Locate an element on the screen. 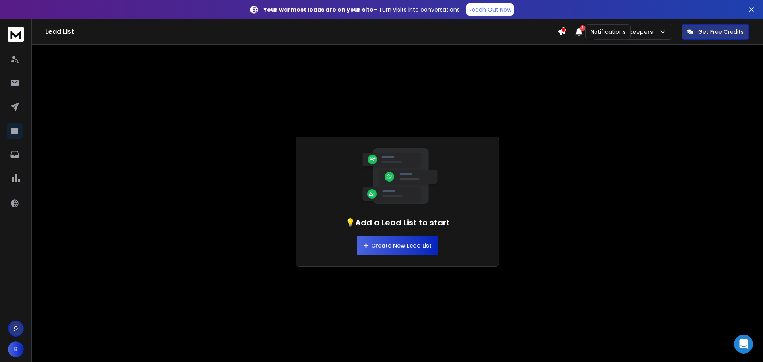 This screenshot has width=763, height=362. h1: Lead List is located at coordinates (301, 32).